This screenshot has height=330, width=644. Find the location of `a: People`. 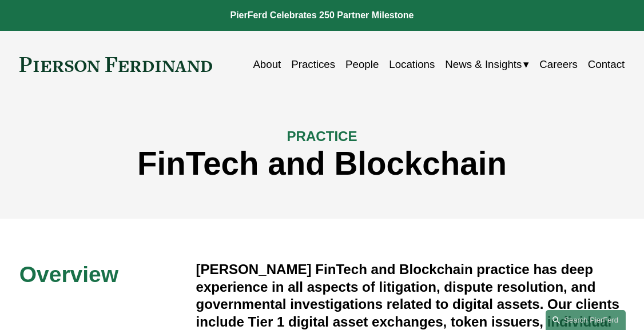

a: People is located at coordinates (362, 64).